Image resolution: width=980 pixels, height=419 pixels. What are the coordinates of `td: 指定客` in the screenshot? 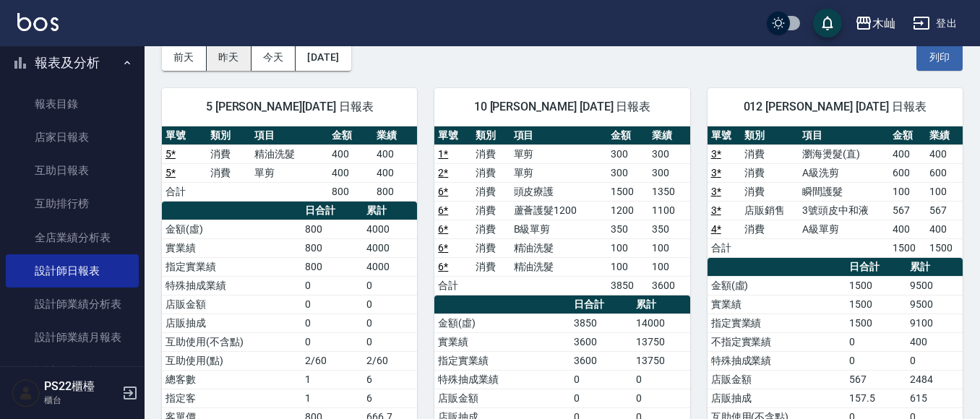 It's located at (231, 398).